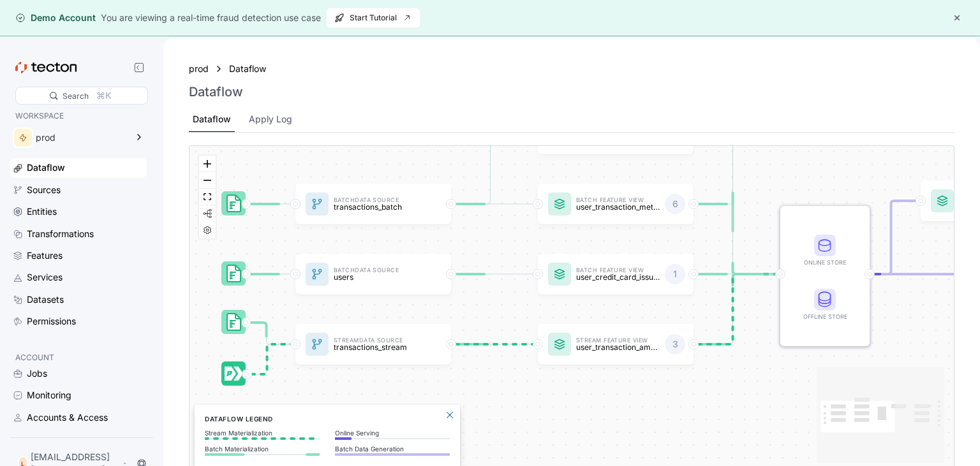 Image resolution: width=980 pixels, height=466 pixels. Describe the element at coordinates (733, 309) in the screenshot. I see `g: Edge from featureView:user_transaction_amount_totals to STORE` at that location.